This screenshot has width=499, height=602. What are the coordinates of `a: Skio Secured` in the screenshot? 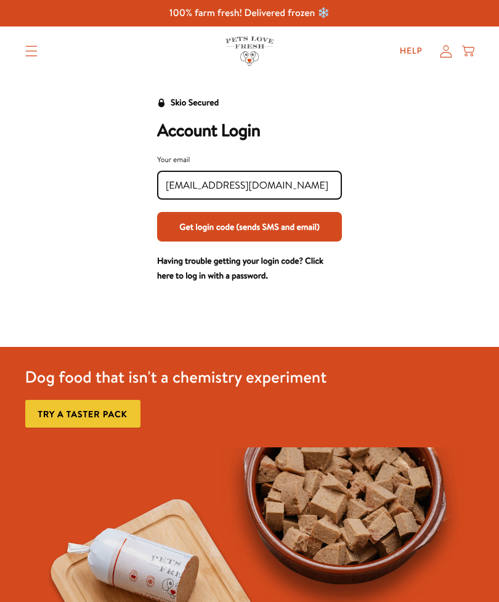 It's located at (188, 108).